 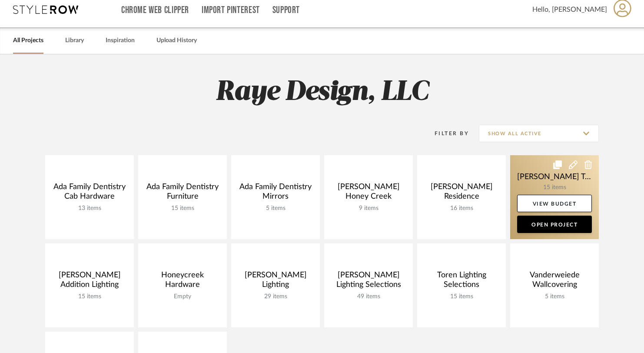 What do you see at coordinates (155, 10) in the screenshot?
I see `a: Chrome Web Clipper` at bounding box center [155, 10].